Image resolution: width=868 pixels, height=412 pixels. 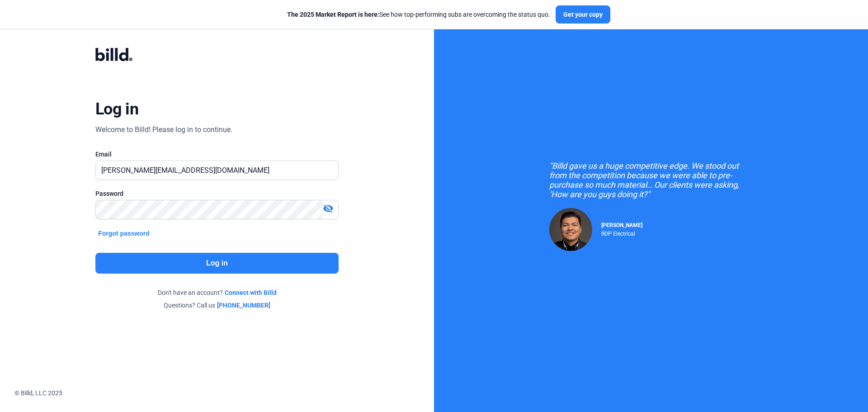 What do you see at coordinates (583, 15) in the screenshot?
I see `button: Get your copy` at bounding box center [583, 15].